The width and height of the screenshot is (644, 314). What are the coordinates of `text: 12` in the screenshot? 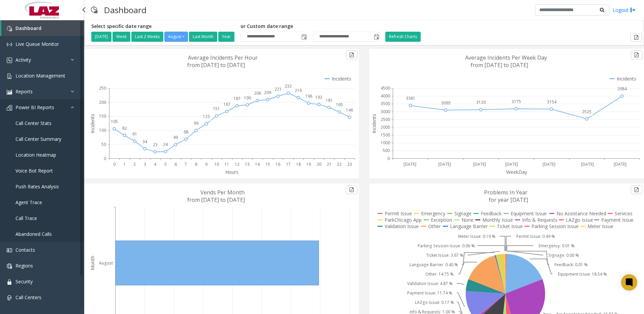 It's located at (237, 164).